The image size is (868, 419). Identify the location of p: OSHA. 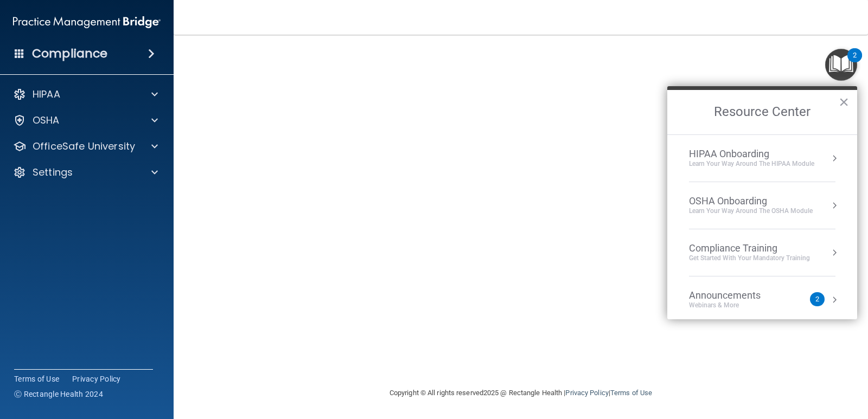
(46, 120).